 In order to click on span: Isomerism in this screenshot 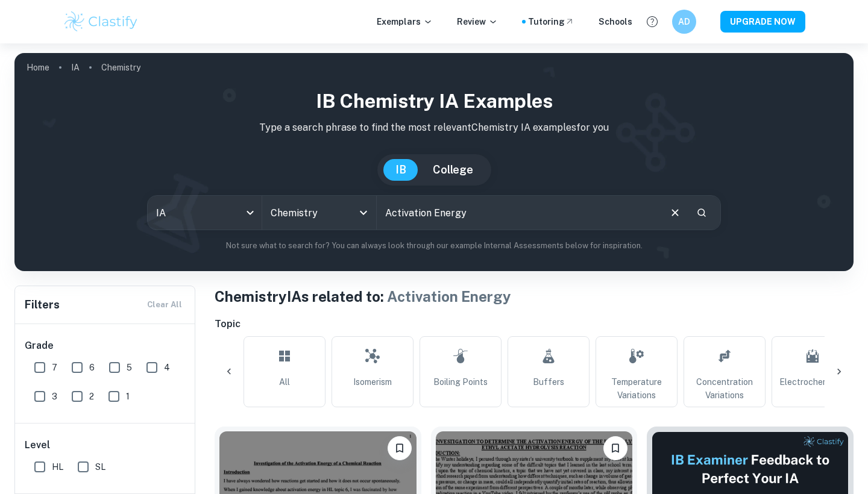, I will do `click(372, 382)`.